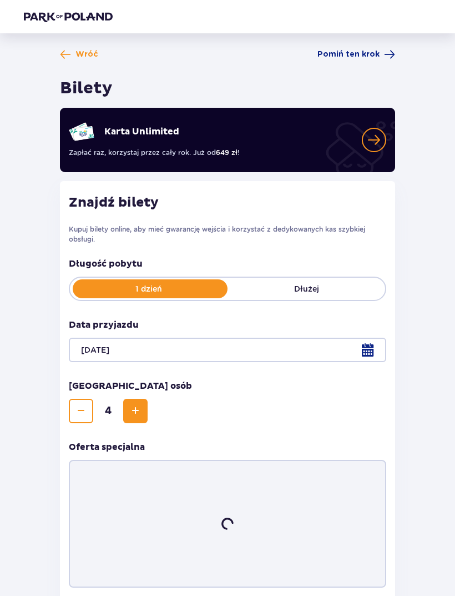 The image size is (455, 596). Describe the element at coordinates (228, 524) in the screenshot. I see `img: loader` at that location.